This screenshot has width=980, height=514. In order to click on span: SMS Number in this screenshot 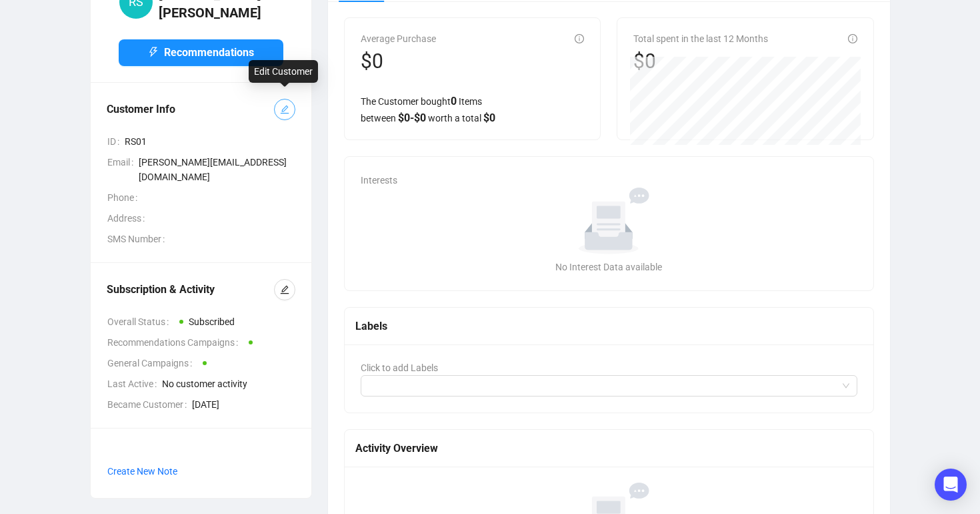, I will do `click(138, 239)`.